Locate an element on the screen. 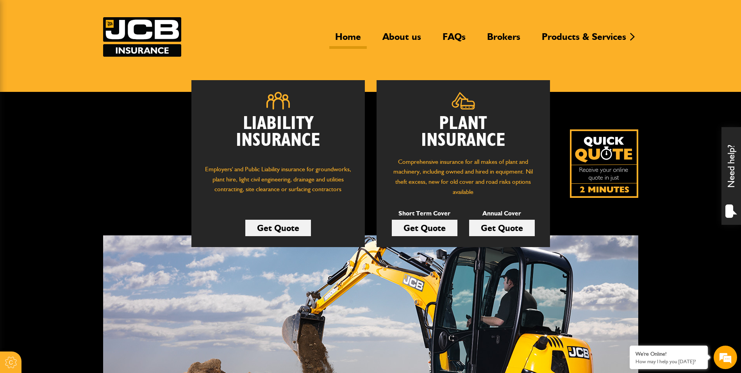 Image resolution: width=741 pixels, height=373 pixels. p: Comprehensive insurance for all makes of plant and machinery, including owned and hired in equipm... is located at coordinates (463, 177).